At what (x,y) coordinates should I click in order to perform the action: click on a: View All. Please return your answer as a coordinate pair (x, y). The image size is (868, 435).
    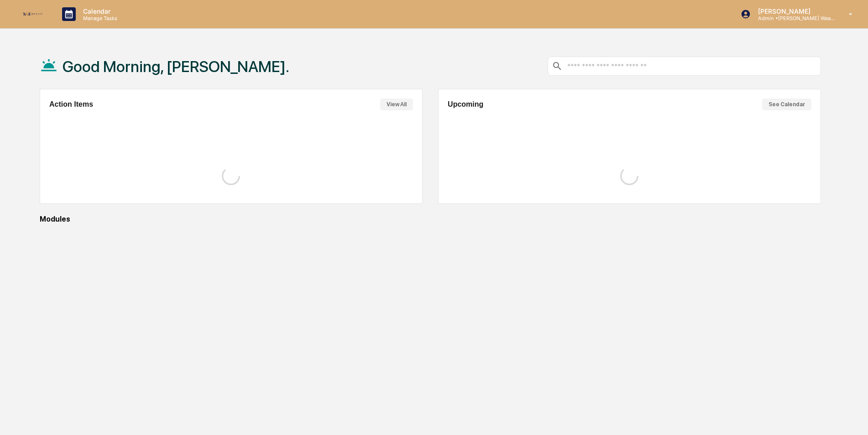
    Looking at the image, I should click on (397, 104).